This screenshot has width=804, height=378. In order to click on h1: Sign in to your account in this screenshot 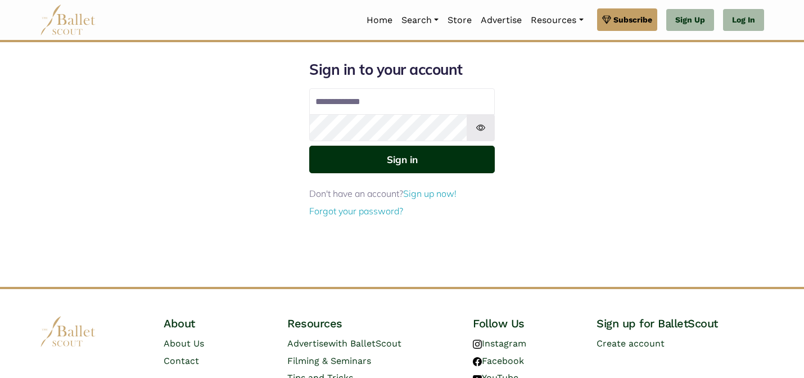, I will do `click(402, 70)`.